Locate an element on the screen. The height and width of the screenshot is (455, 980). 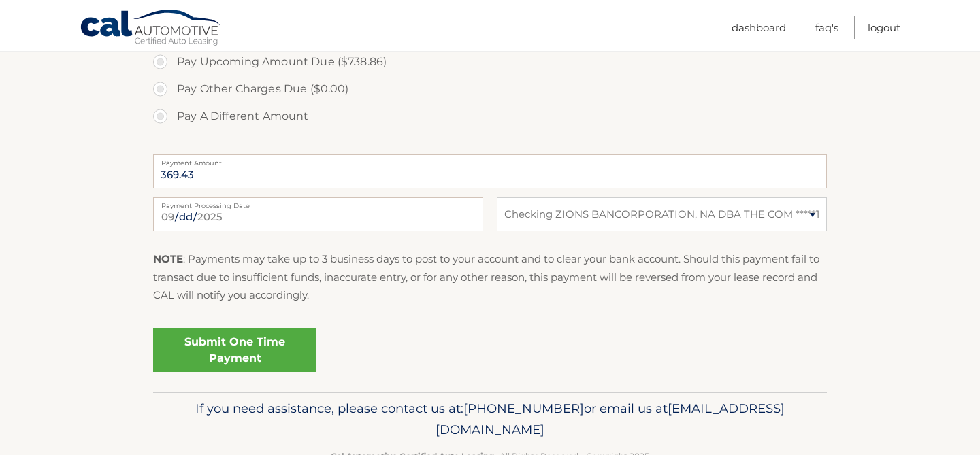
p: If you need assistance, please contact us at: or email us at is located at coordinates (490, 420).